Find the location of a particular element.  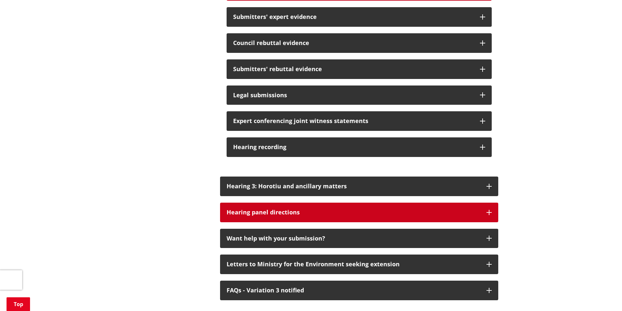

div: Hearing recording is located at coordinates (353, 147).